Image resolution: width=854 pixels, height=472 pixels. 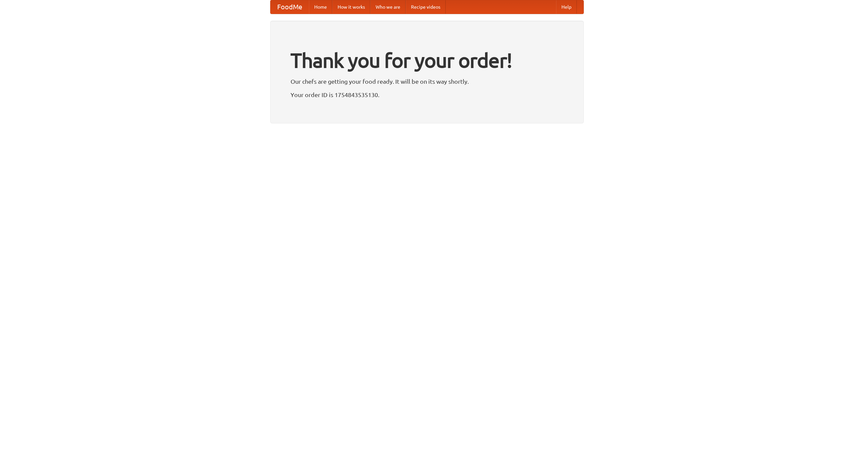 I want to click on p: Our chefs are getting your food ready. It will be on its way shortly., so click(x=427, y=81).